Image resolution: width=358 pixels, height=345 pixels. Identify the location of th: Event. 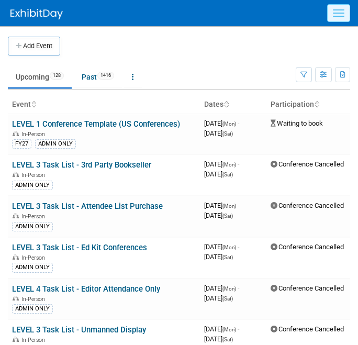
(104, 105).